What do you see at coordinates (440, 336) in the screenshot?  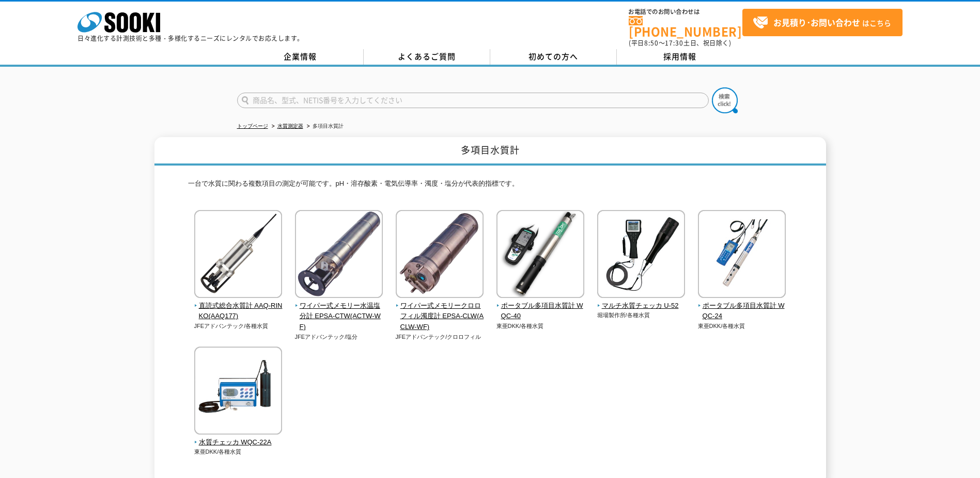 I see `p: JFEアドバンテック/クロロフィル` at bounding box center [440, 336].